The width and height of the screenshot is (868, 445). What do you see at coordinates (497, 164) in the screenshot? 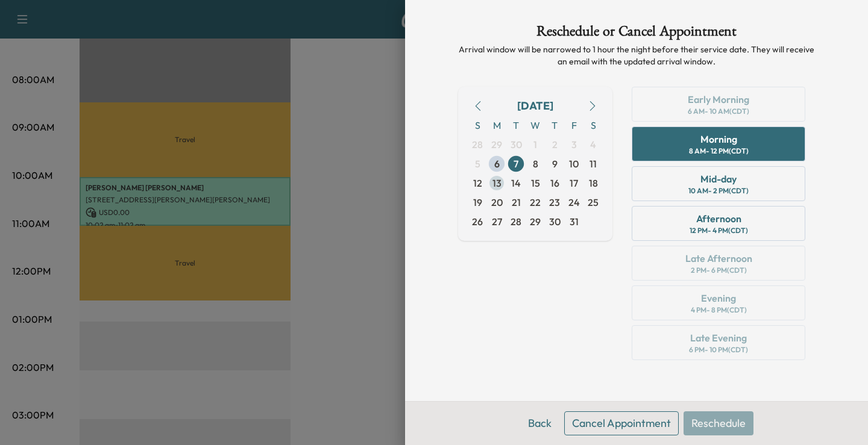
I see `span: 6` at bounding box center [497, 164].